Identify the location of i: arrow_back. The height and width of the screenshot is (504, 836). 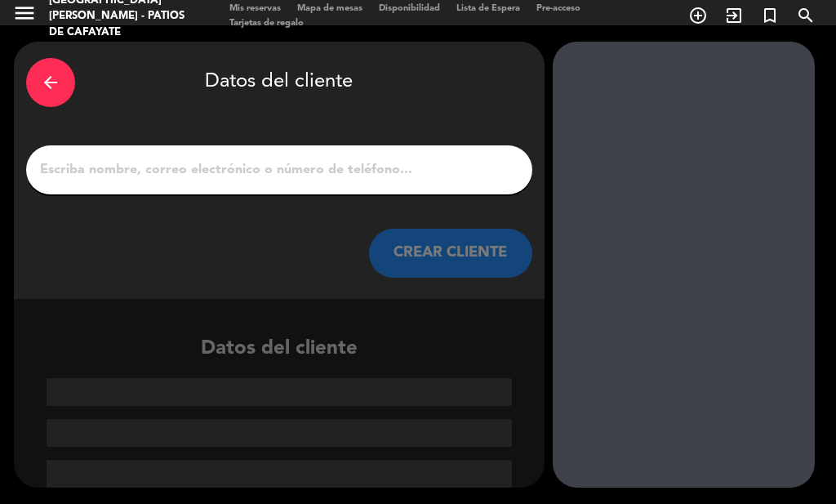
(51, 83).